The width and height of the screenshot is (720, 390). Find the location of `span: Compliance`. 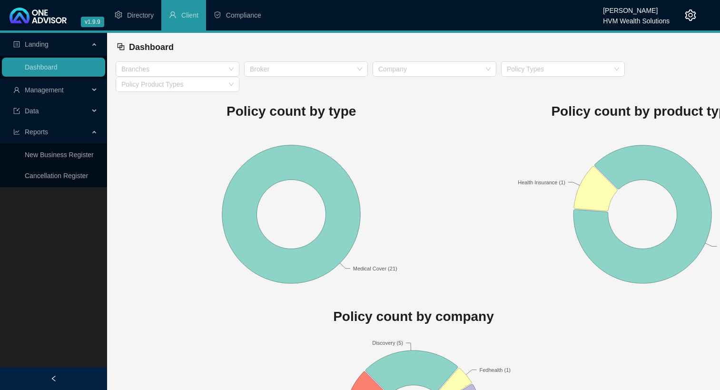

span: Compliance is located at coordinates (244, 15).